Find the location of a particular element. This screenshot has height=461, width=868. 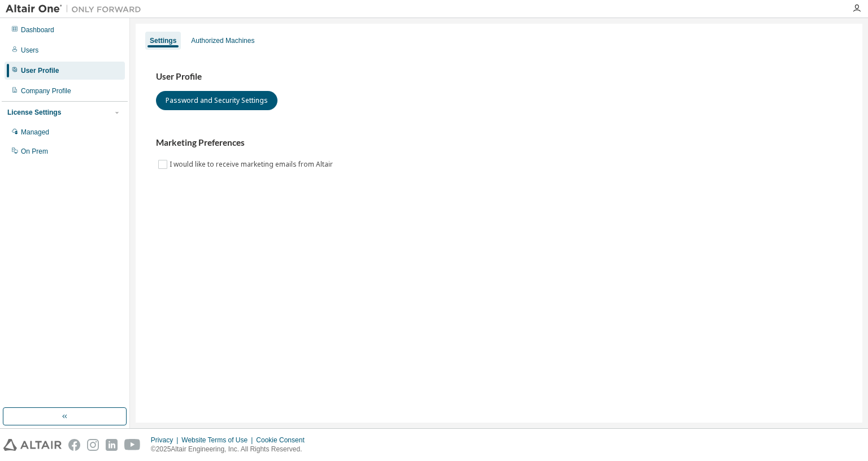

img: Altair One is located at coordinates (76, 9).